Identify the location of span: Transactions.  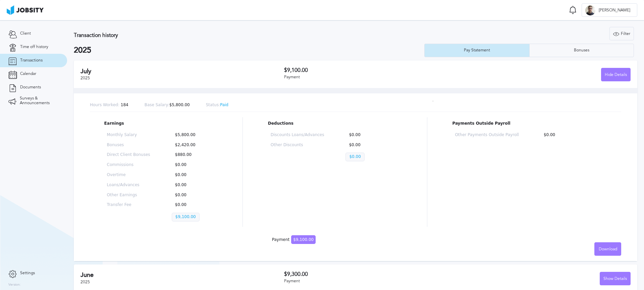
(31, 60).